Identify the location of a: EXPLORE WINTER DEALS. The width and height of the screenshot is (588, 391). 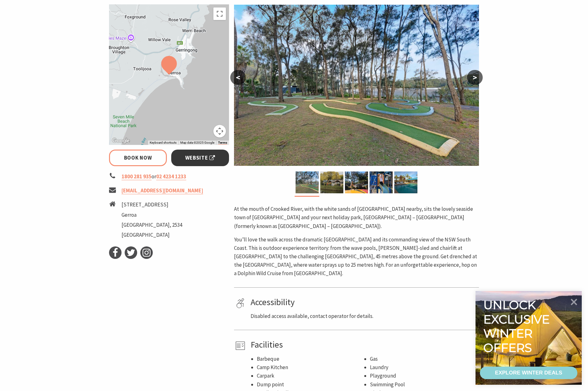
(529, 373).